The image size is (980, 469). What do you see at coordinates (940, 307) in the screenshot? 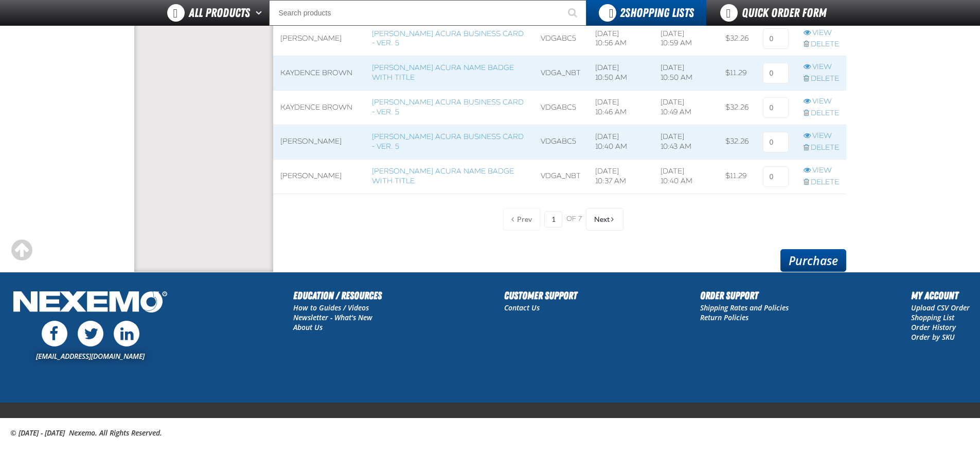
I see `a: Upload CSV Order` at bounding box center [940, 307].